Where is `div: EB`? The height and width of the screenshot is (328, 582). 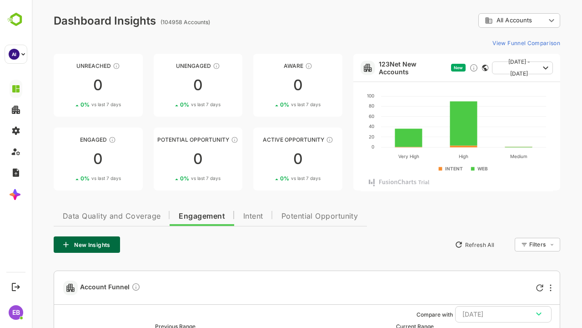
div: EB is located at coordinates (16, 312).